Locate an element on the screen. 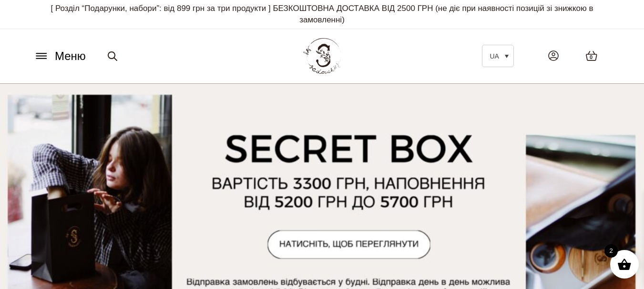  span: UA is located at coordinates (493, 56).